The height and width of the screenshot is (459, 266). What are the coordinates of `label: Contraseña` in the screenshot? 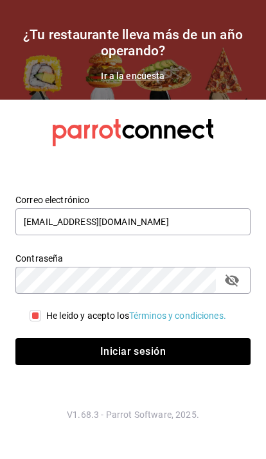 It's located at (133, 258).